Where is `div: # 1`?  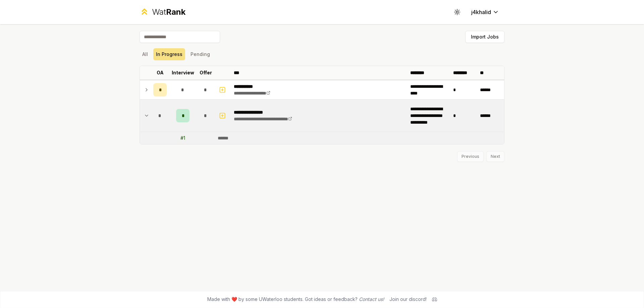 div: # 1 is located at coordinates (183, 138).